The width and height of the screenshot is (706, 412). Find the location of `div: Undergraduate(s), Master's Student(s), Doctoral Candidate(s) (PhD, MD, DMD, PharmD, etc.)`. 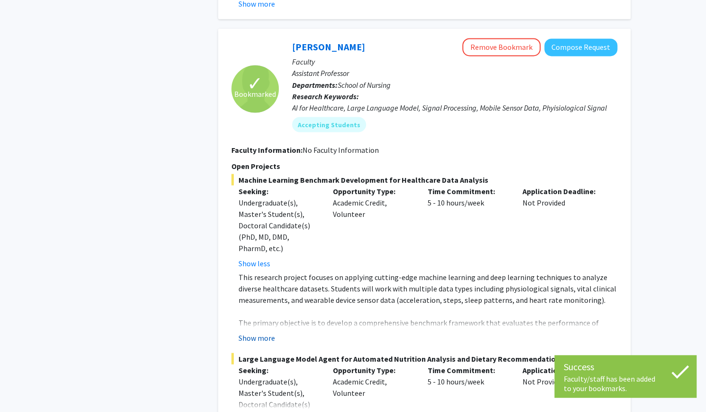

div: Undergraduate(s), Master's Student(s), Doctoral Candidate(s) (PhD, MD, DMD, PharmD, etc.) is located at coordinates (279, 225).